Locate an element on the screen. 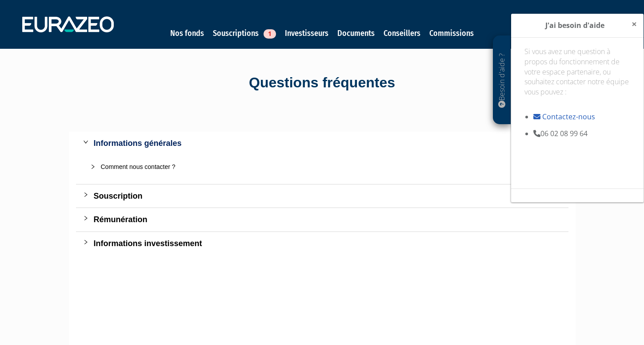  a: Contactez-nous is located at coordinates (568, 117).